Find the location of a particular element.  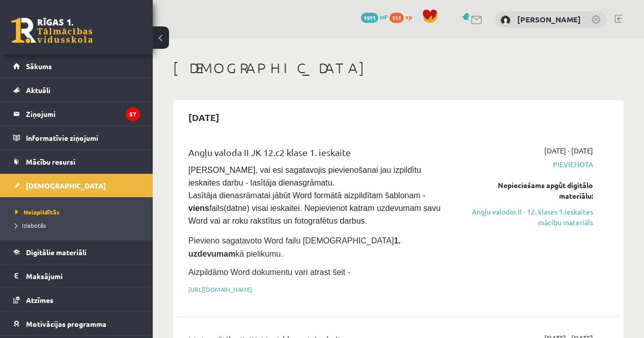

div: Nepieciešams apgūt digitālo materiālu: is located at coordinates (530, 191).